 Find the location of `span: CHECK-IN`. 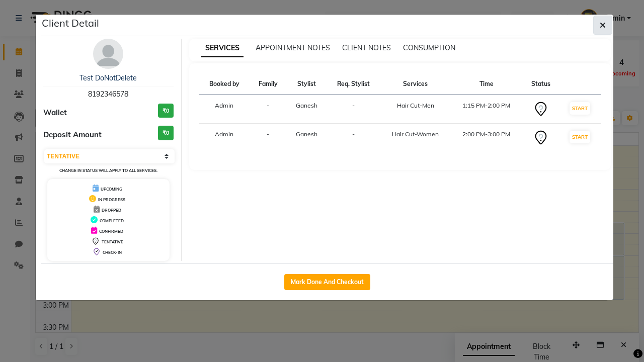

span: CHECK-IN is located at coordinates (112, 253).